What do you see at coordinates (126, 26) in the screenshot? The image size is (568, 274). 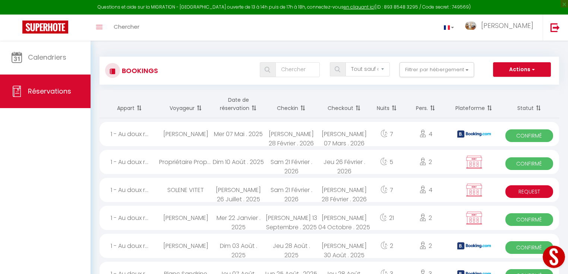 I see `span: Chercher` at bounding box center [126, 26].